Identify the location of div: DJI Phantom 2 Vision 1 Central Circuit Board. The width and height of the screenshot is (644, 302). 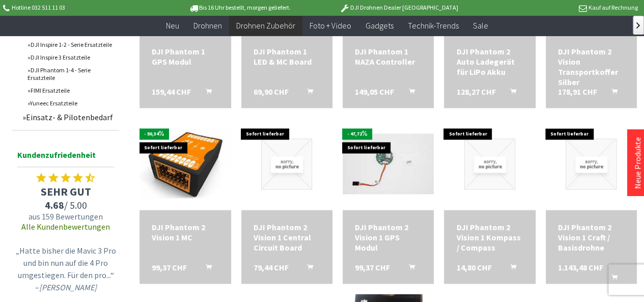
(287, 237).